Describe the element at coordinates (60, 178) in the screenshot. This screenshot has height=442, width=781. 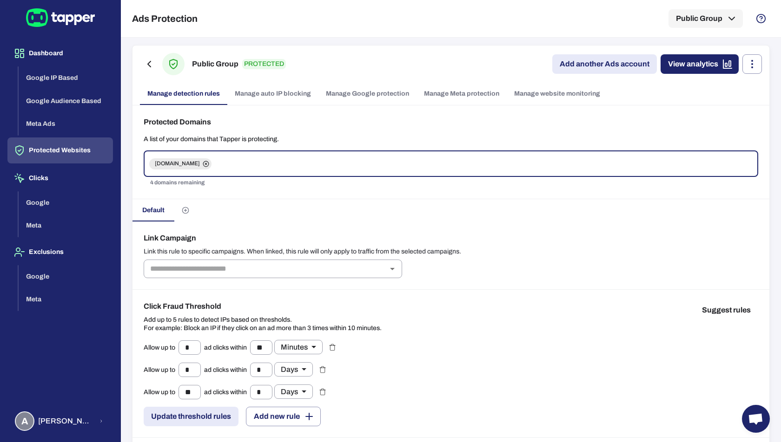
I see `button: Clicks` at that location.